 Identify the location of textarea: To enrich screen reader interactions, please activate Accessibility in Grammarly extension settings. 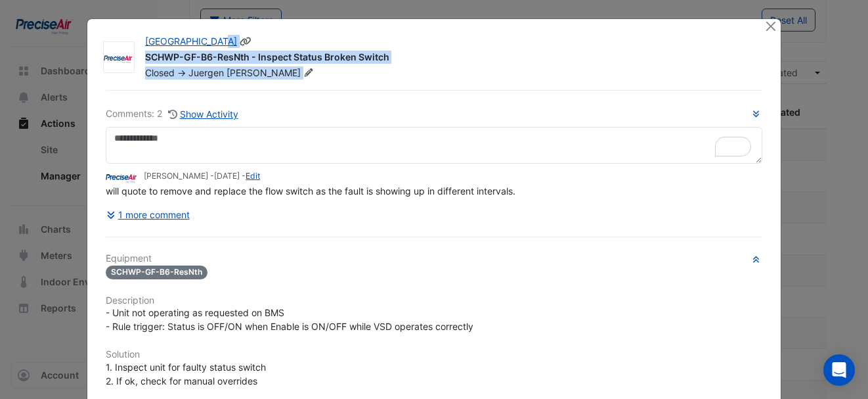
(434, 145).